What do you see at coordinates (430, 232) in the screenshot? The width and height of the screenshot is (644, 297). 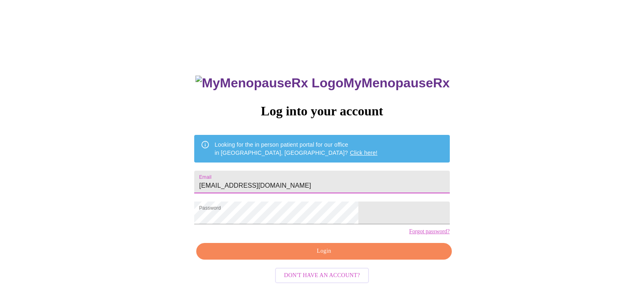 I see `a: Forgot password?` at bounding box center [430, 232].